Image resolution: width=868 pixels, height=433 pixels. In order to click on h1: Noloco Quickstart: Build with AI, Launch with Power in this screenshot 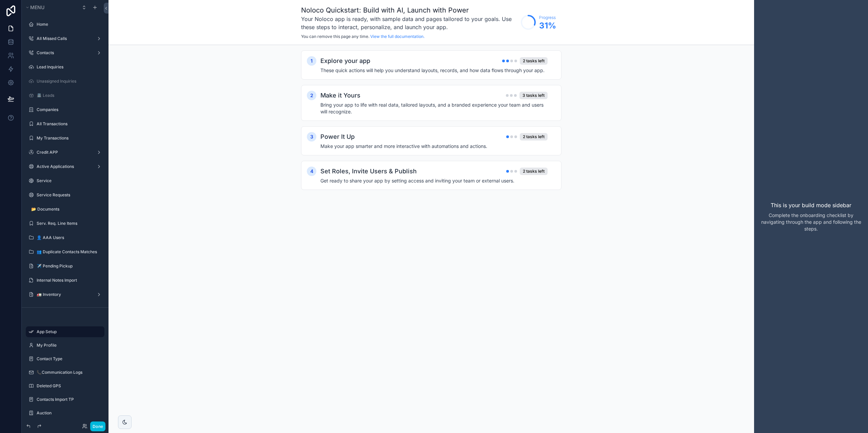, I will do `click(409, 10)`.